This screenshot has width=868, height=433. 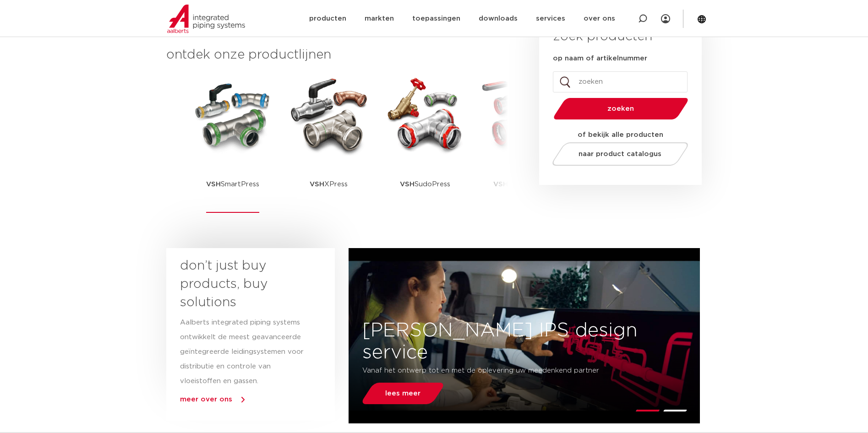 What do you see at coordinates (328, 184) in the screenshot?
I see `p: XPress` at bounding box center [328, 184].